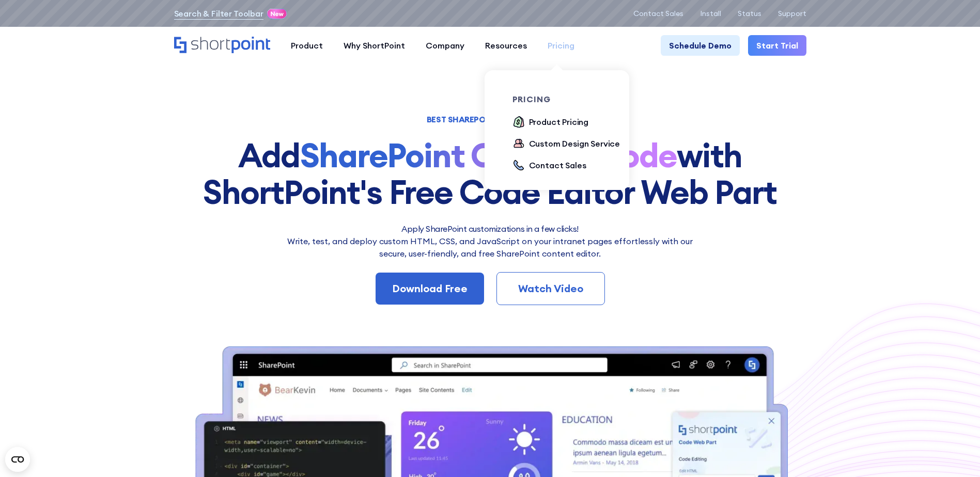 Image resolution: width=980 pixels, height=477 pixels. What do you see at coordinates (219, 14) in the screenshot?
I see `a: Search & Filter Toolbar` at bounding box center [219, 14].